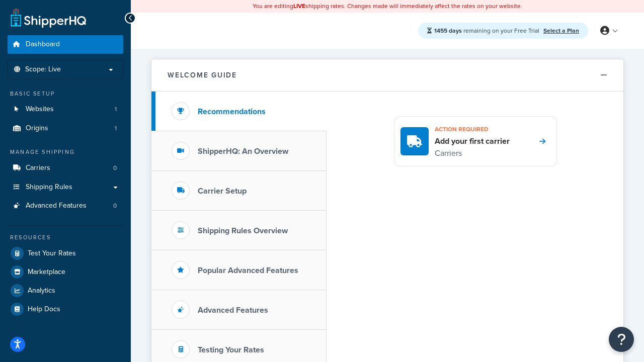 The height and width of the screenshot is (362, 644). What do you see at coordinates (622, 339) in the screenshot?
I see `button: Open Resource Center` at bounding box center [622, 339].